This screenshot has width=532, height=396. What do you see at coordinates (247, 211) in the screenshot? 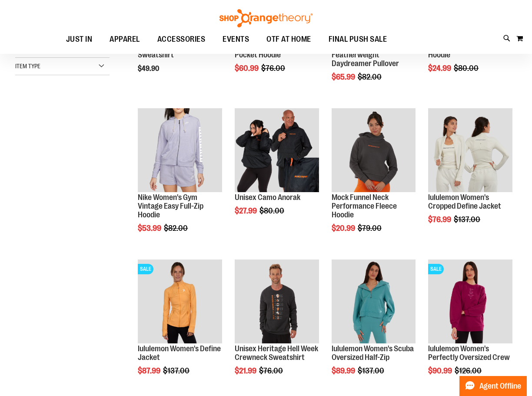
I see `span: $27.99` at bounding box center [247, 211].